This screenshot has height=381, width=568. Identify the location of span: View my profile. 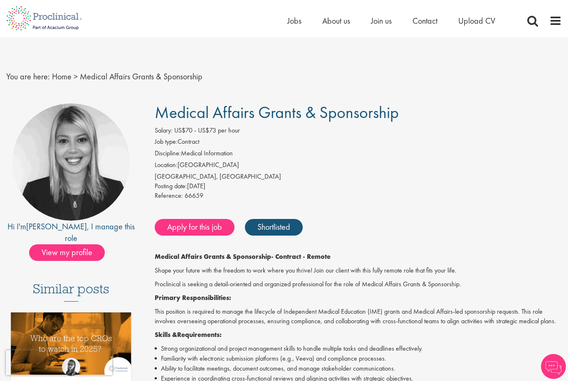
(67, 253).